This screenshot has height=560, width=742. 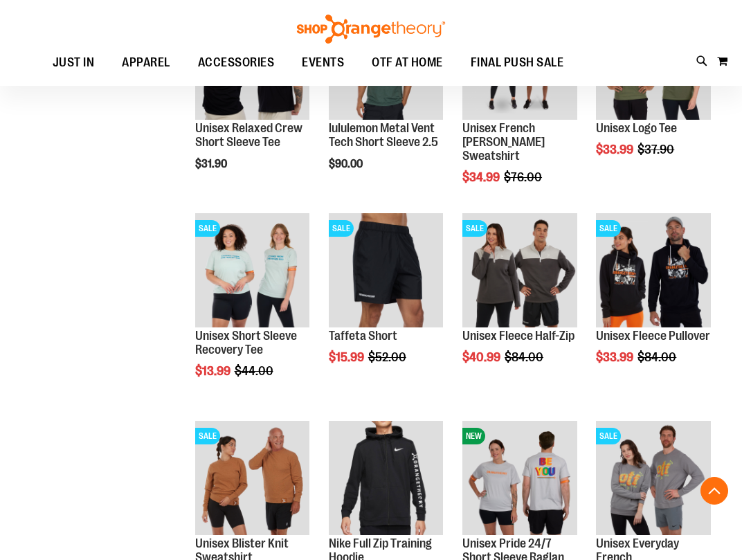 I want to click on img: Product image for Unisex Everyday French Terry Crewneck Sweatshirt, so click(x=653, y=479).